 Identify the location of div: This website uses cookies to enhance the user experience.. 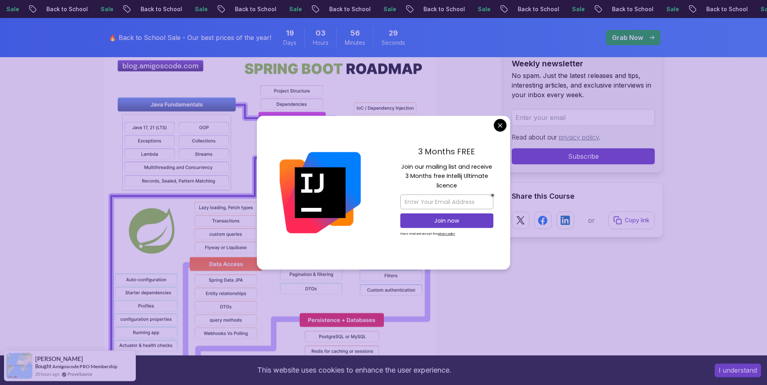
(354, 370).